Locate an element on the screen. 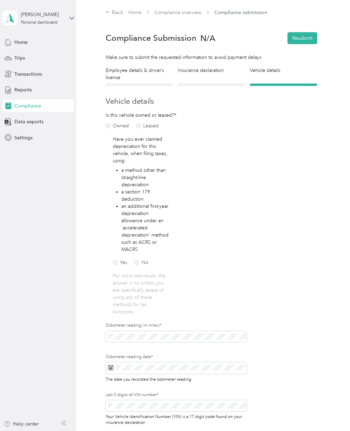 The image size is (350, 431). label: Odometer reading date* is located at coordinates (176, 357).